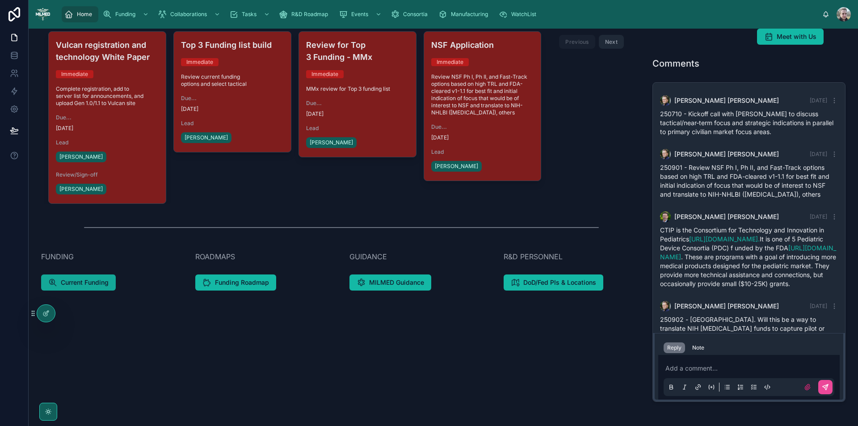 The height and width of the screenshot is (426, 858). I want to click on img: App logo, so click(43, 14).